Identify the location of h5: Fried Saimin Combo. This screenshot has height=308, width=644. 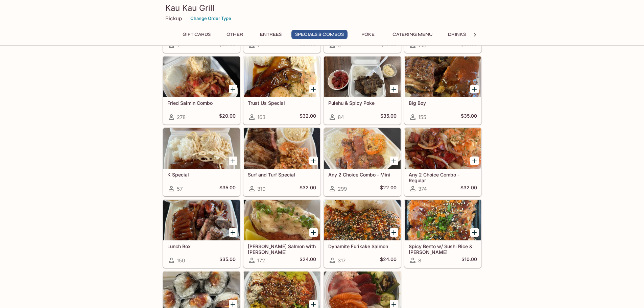
(201, 103).